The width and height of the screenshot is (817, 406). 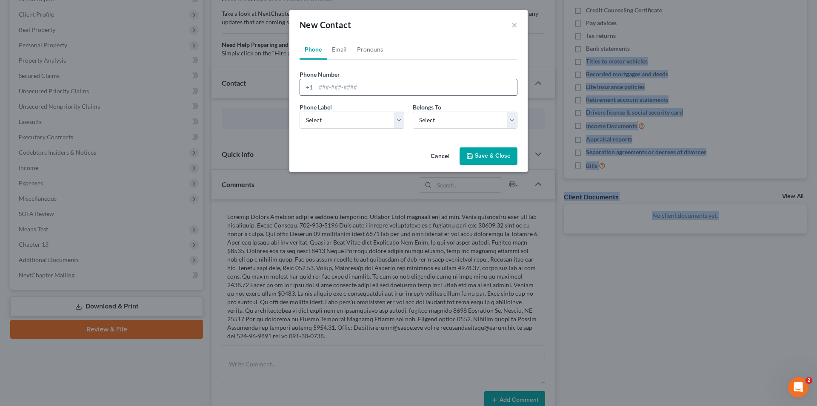 I want to click on button: Save & Close, so click(x=489, y=156).